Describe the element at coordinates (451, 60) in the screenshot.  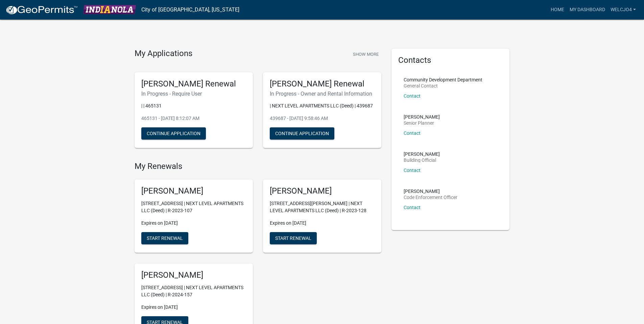
I see `h5: Contacts` at that location.